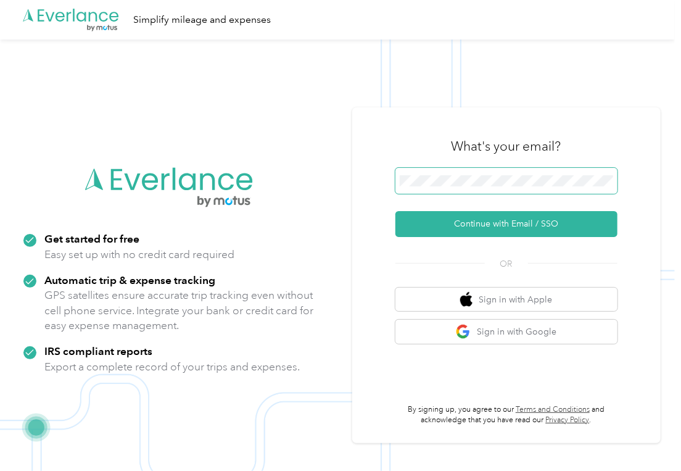 Image resolution: width=681 pixels, height=471 pixels. I want to click on p: GPS satellites ensure accurate trip tracking even without cell phone service. Integrate your bank..., so click(179, 310).